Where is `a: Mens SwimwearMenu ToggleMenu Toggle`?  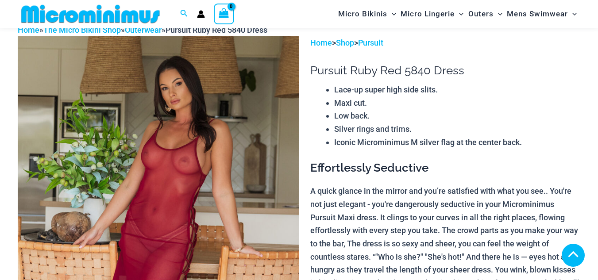 a: Mens SwimwearMenu ToggleMenu Toggle is located at coordinates (542, 14).